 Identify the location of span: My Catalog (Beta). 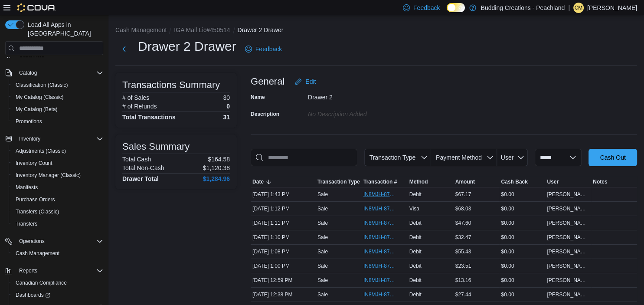
(58, 109).